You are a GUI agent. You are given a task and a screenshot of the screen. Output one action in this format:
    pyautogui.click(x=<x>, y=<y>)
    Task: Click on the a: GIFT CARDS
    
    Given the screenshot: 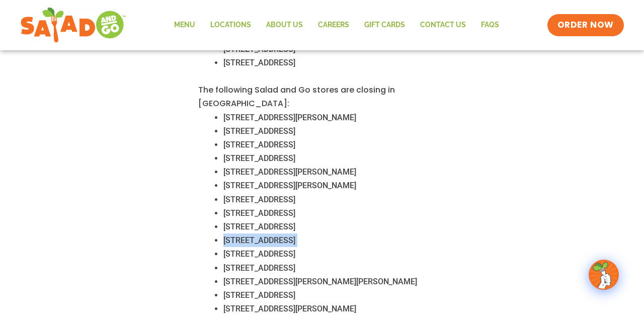 What is the action you would take?
    pyautogui.click(x=384, y=26)
    